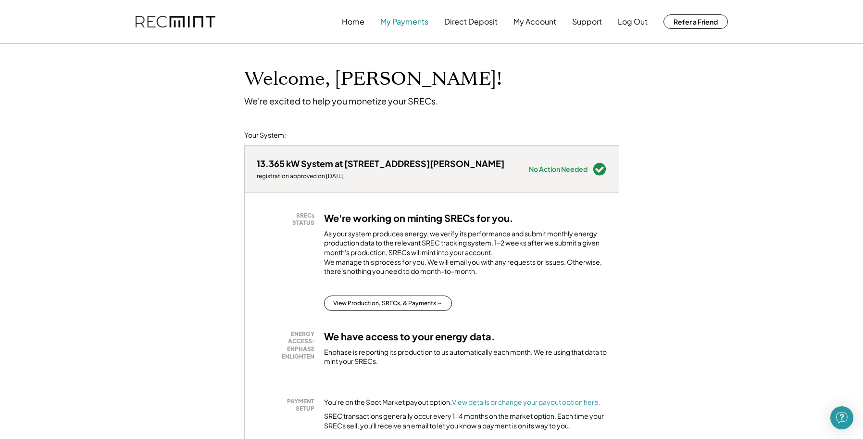  What do you see at coordinates (842, 417) in the screenshot?
I see `div: Open Intercom Messenger` at bounding box center [842, 417].